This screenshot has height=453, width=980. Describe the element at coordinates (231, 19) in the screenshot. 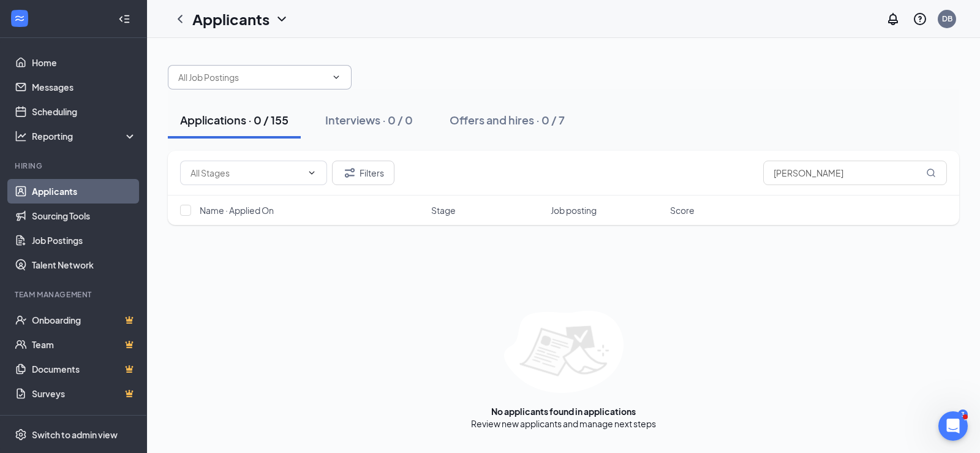

I see `h1: Applicants` at that location.